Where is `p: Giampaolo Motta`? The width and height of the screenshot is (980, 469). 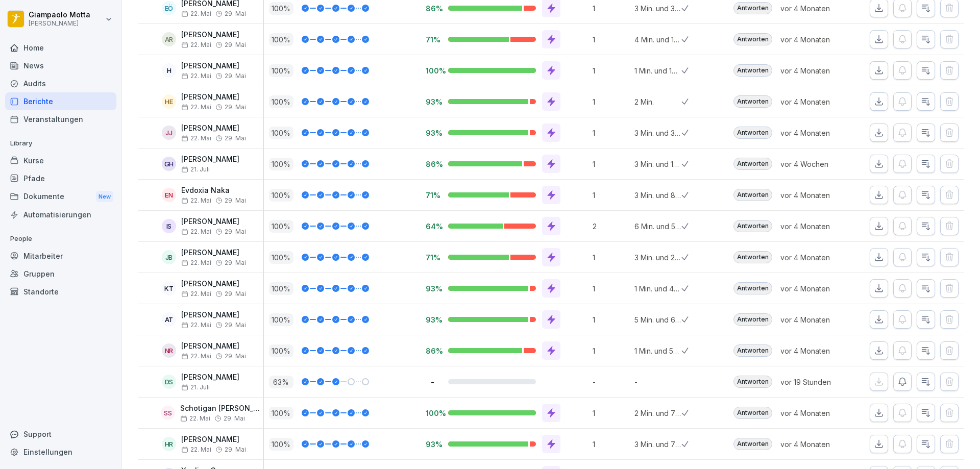
p: Giampaolo Motta is located at coordinates (59, 15).